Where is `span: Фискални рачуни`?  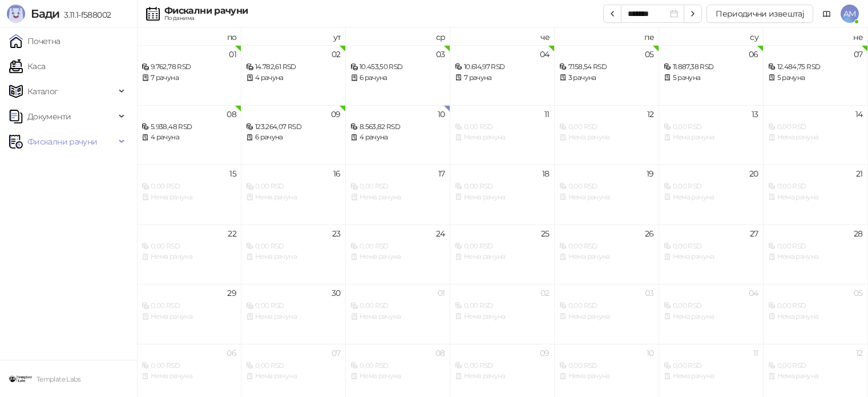
span: Фискални рачуни is located at coordinates (62, 142).